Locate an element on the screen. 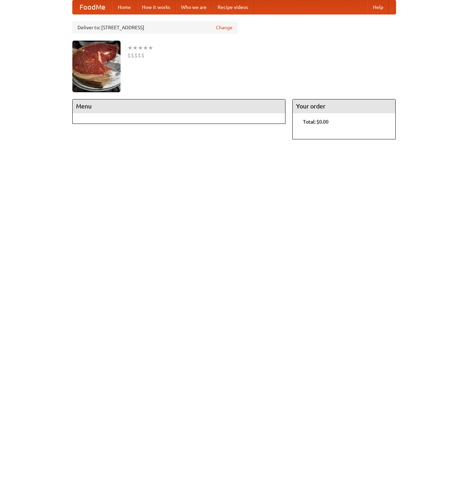 Image resolution: width=468 pixels, height=487 pixels. a: Home is located at coordinates (124, 7).